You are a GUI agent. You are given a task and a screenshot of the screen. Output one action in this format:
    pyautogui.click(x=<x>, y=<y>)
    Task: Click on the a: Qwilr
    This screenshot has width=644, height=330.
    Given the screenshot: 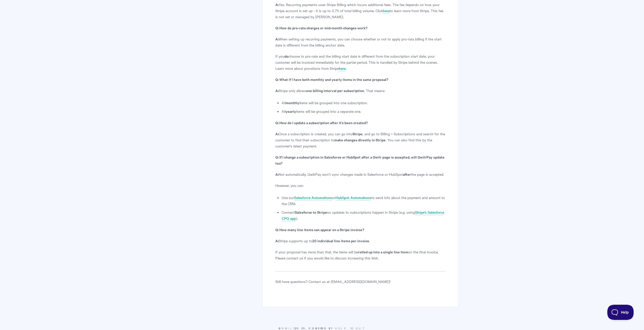 What is the action you would take?
    pyautogui.click(x=288, y=328)
    